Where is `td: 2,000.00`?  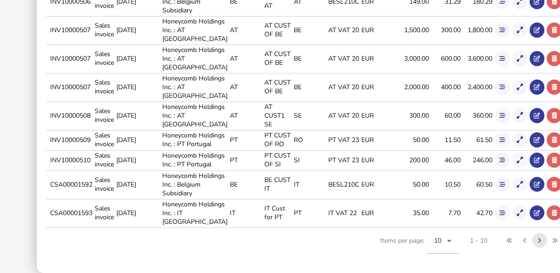
td: 2,000.00 is located at coordinates (413, 87).